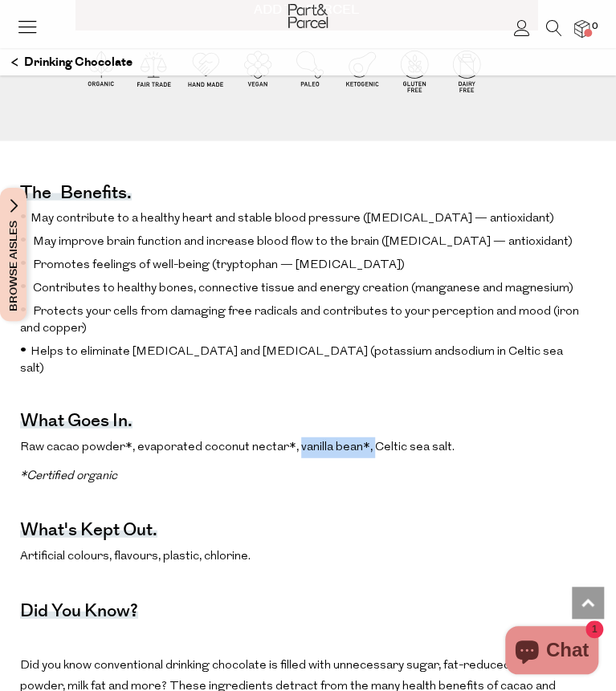 The width and height of the screenshot is (616, 691). Describe the element at coordinates (14, 254) in the screenshot. I see `span: Browse Aisles` at that location.